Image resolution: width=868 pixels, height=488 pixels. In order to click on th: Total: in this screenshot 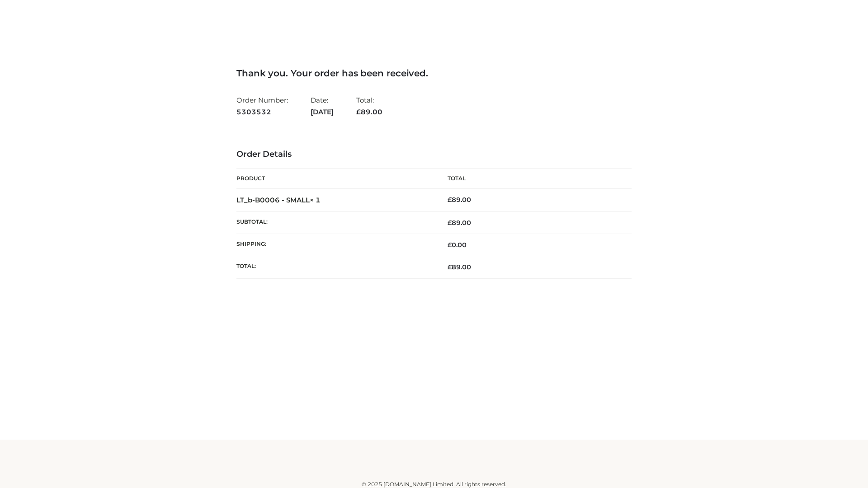, I will do `click(335, 267)`.